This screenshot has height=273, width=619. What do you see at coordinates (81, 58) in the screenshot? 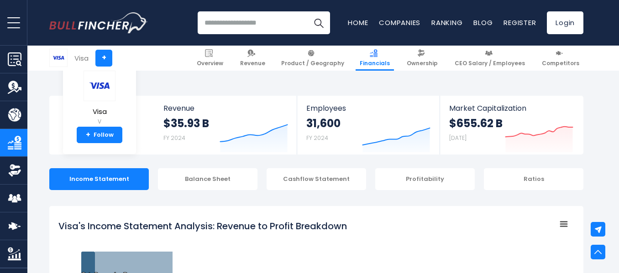
I see `div: Visa` at bounding box center [81, 58].